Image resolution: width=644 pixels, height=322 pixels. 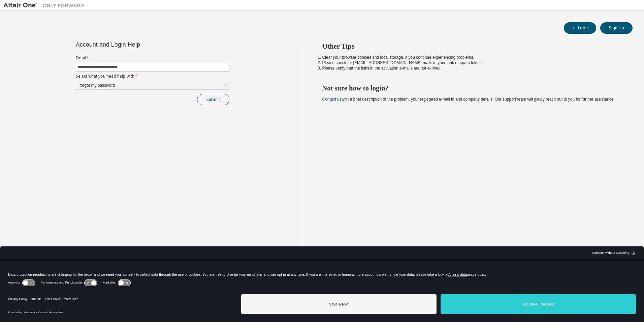 I want to click on h2: Not sure how to login?, so click(x=471, y=88).